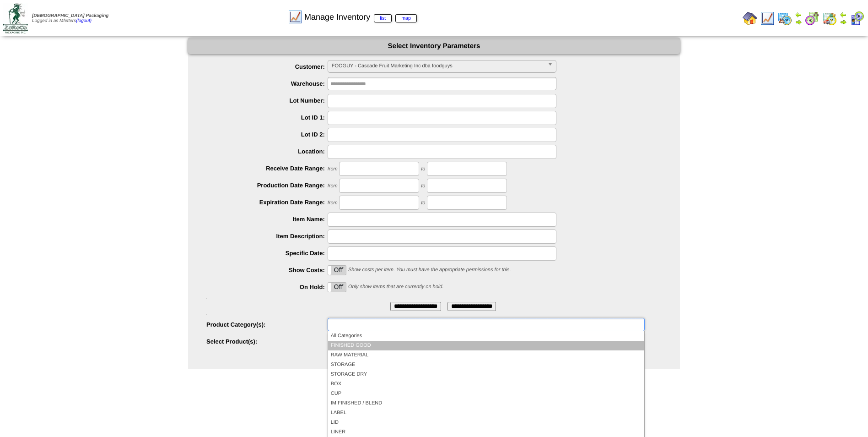 This screenshot has width=868, height=437. What do you see at coordinates (438, 66) in the screenshot?
I see `span: FOOGUY - Cascade Fruit Marketing Inc dba foodguys` at bounding box center [438, 66].